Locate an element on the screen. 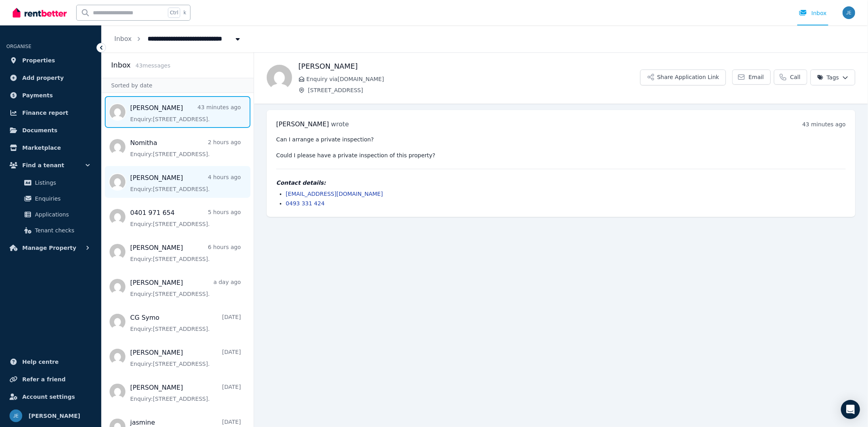  pre: Can I arrange a private inspection? Could I please have a private inspection of this property? is located at coordinates (561, 147).